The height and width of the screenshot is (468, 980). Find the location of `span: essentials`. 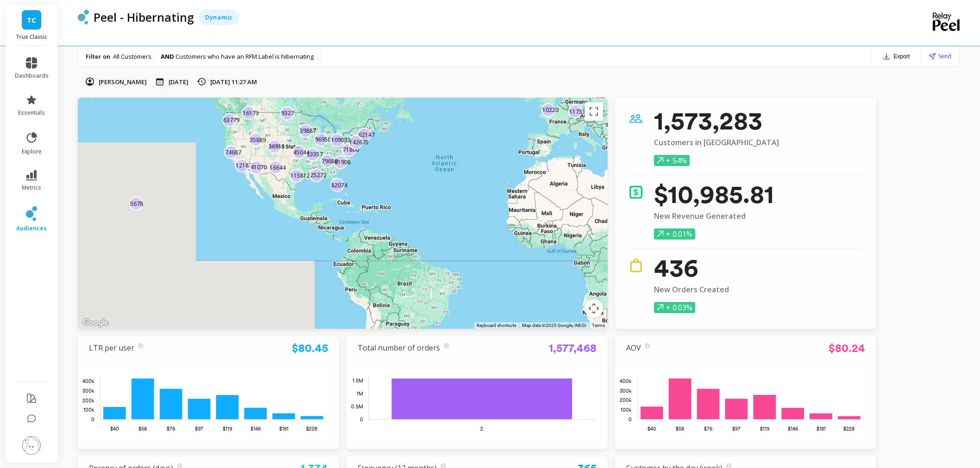

span: essentials is located at coordinates (32, 113).